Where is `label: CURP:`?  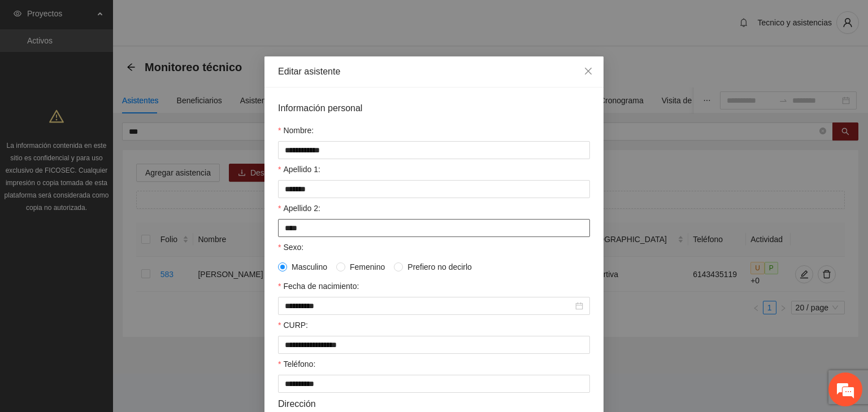
label: CURP: is located at coordinates (292, 325).